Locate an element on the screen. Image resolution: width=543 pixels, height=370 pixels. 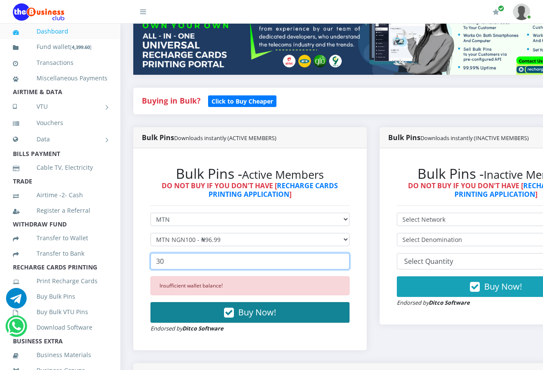
strong: DO NOT BUY IF YOU DON'T HAVE [ ] is located at coordinates (250, 190).